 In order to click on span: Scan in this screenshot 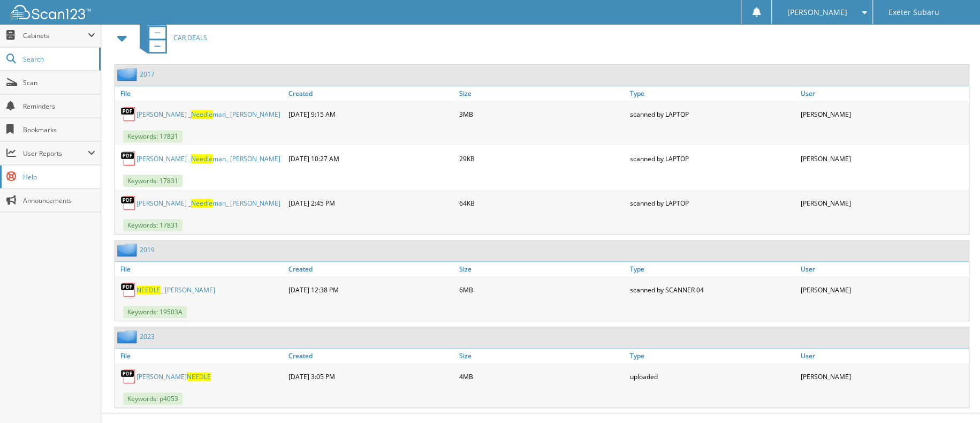, I will do `click(59, 82)`.